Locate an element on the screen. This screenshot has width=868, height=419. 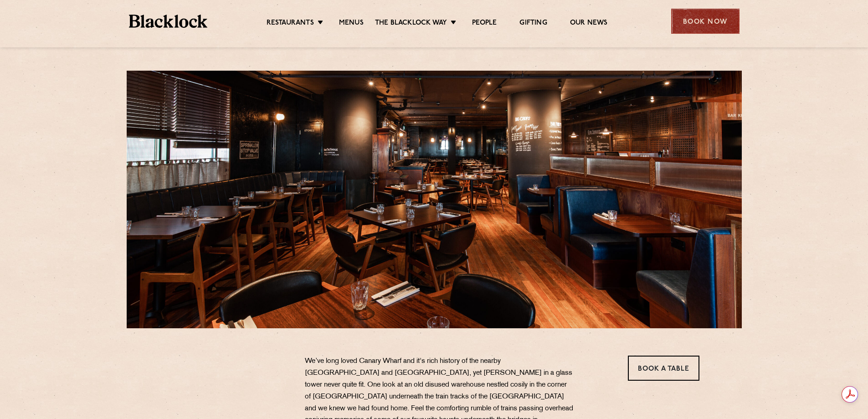
div: Book Now is located at coordinates (706, 21).